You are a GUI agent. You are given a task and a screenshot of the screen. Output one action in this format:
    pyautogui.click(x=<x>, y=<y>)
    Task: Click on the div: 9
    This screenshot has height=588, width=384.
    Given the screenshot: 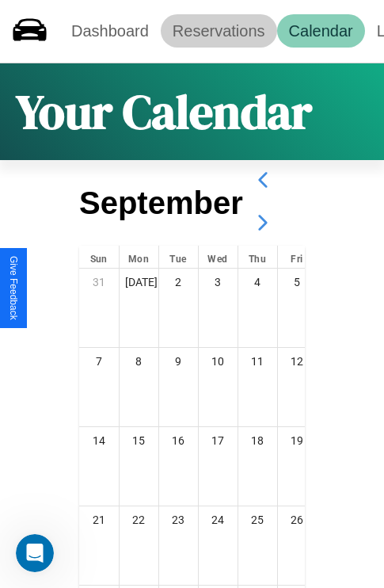 What is the action you would take?
    pyautogui.click(x=178, y=361)
    